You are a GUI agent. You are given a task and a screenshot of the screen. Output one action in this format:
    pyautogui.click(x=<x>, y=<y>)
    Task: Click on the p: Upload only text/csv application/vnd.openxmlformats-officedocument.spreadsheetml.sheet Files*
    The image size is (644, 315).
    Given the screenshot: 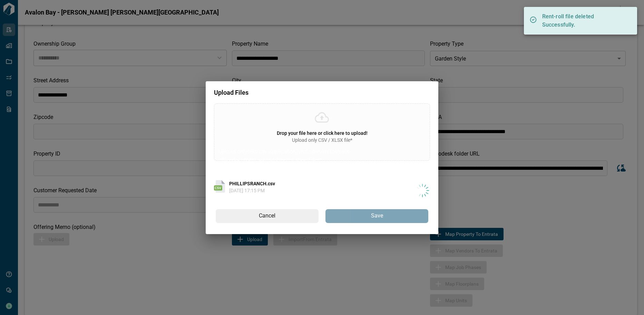 What is the action you would take?
    pyautogui.click(x=322, y=156)
    